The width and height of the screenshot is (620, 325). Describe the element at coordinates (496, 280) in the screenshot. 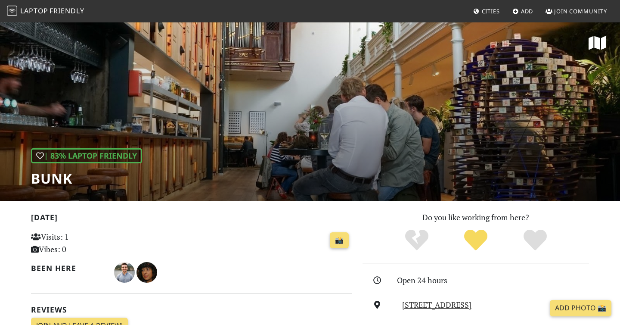

I see `div: Open 24 hours` at that location.